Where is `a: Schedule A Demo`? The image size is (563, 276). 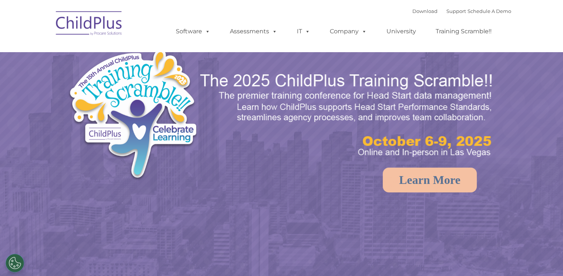
a: Schedule A Demo is located at coordinates (489, 11).